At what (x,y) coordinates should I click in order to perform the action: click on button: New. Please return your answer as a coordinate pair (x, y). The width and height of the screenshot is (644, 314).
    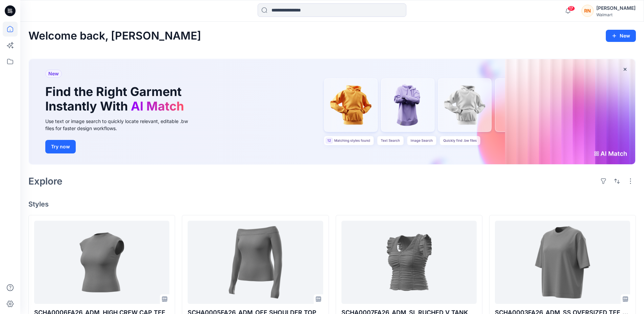
    Looking at the image, I should click on (621, 36).